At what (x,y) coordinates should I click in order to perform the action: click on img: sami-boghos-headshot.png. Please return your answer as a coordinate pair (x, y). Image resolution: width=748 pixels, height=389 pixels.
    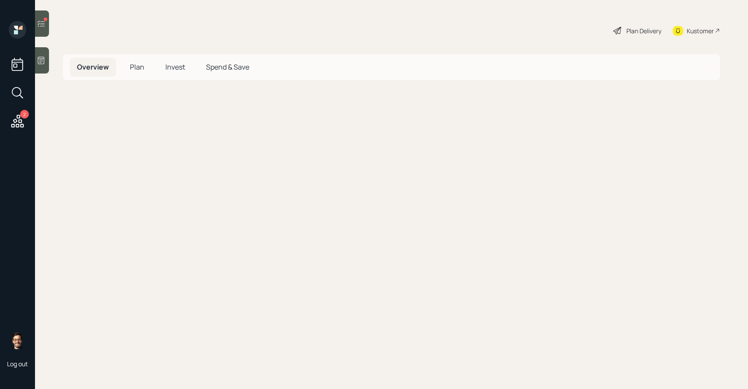
    Looking at the image, I should click on (17, 340).